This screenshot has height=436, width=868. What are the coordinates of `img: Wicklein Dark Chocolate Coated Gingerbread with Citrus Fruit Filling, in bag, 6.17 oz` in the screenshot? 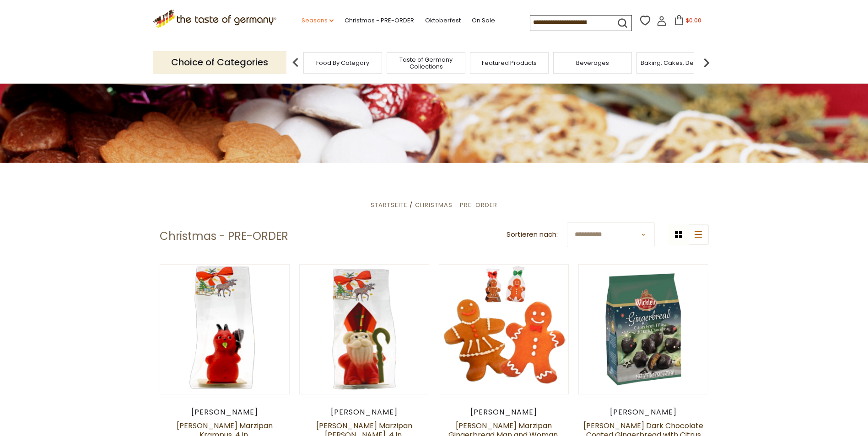 It's located at (643, 329).